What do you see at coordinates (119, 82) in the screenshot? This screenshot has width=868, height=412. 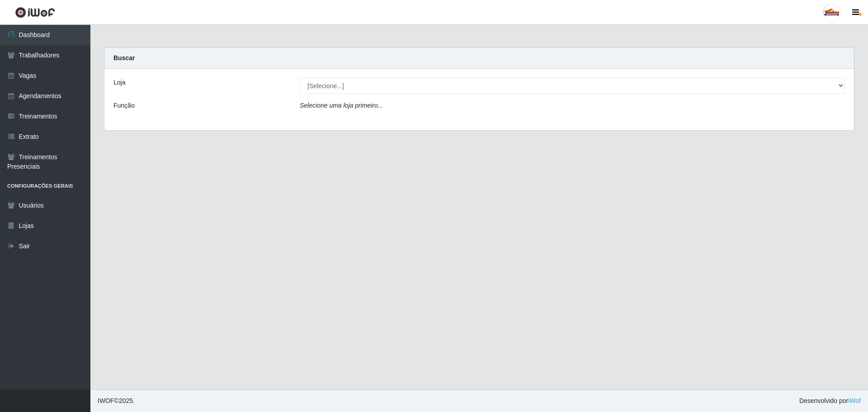 I see `label: Loja` at bounding box center [119, 82].